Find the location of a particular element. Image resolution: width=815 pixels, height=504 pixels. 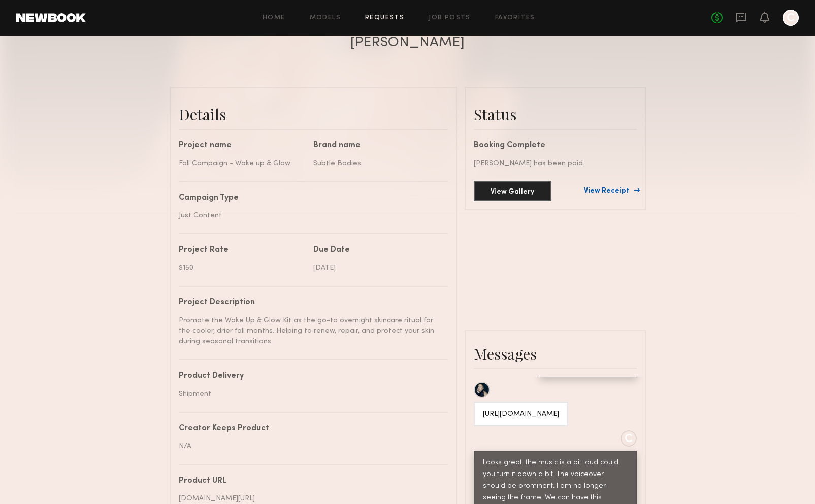

div: Fall Campaign - Wake up & Glow is located at coordinates (242, 163).